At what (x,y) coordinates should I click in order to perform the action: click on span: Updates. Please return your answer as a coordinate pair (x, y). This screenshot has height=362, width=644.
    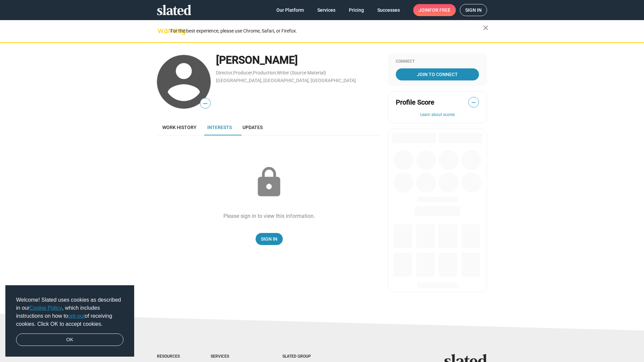
    Looking at the image, I should click on (252, 127).